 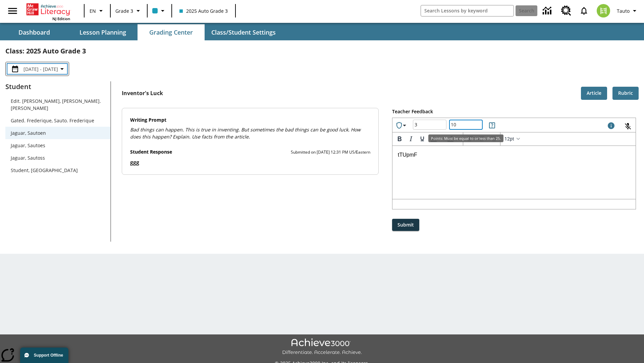 What do you see at coordinates (34, 33) in the screenshot?
I see `span: Dashboard` at bounding box center [34, 33].